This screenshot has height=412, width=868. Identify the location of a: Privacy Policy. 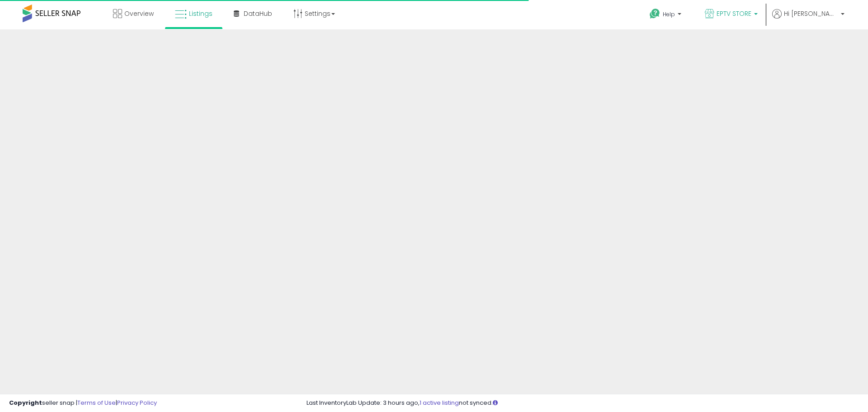
(137, 403).